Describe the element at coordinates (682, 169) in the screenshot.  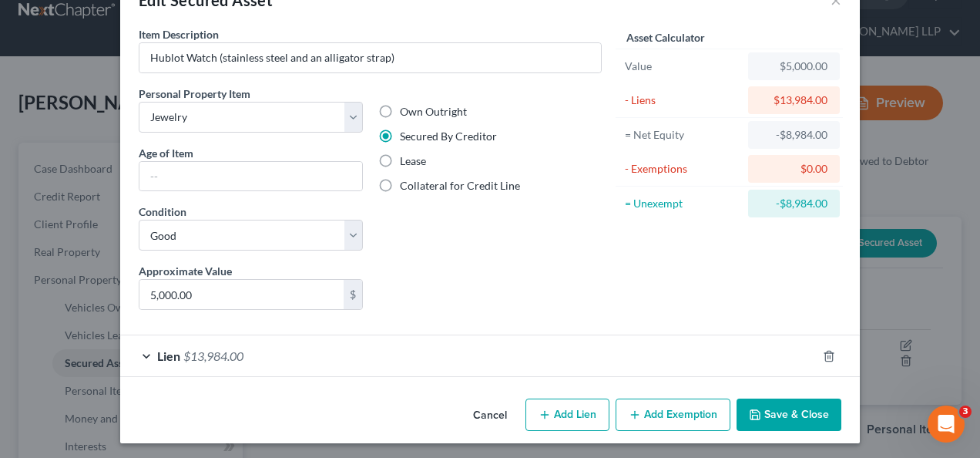
I see `div: - Exemptions` at that location.